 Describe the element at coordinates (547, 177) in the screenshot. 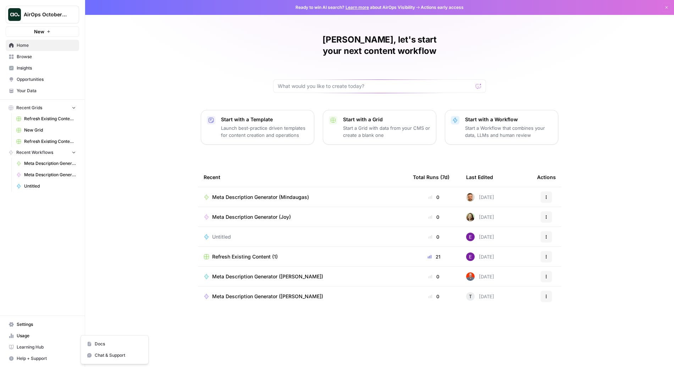

I see `div: Actions` at that location.